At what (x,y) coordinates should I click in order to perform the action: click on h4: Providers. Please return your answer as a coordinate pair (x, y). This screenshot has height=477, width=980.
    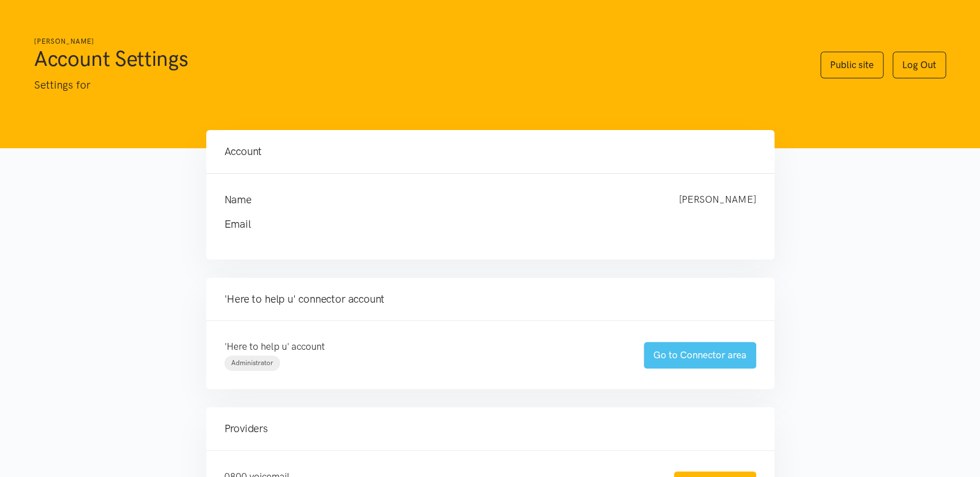
    Looking at the image, I should click on (490, 428).